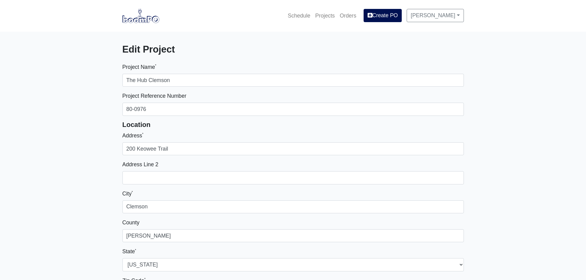  Describe the element at coordinates (293, 125) in the screenshot. I see `h5: Location` at that location.